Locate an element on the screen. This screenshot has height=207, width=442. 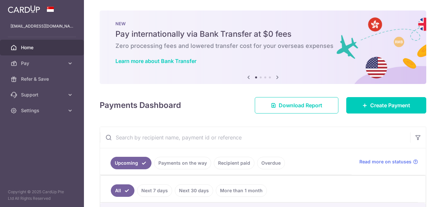
img: Bank transfer banner is located at coordinates (263, 47).